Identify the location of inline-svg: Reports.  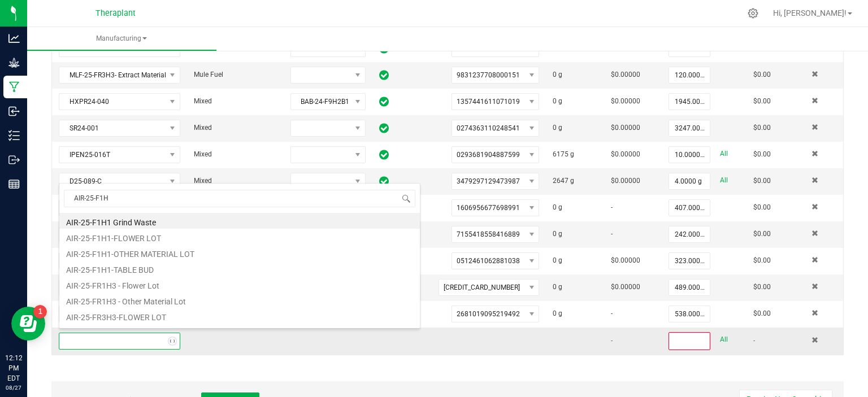
(14, 184).